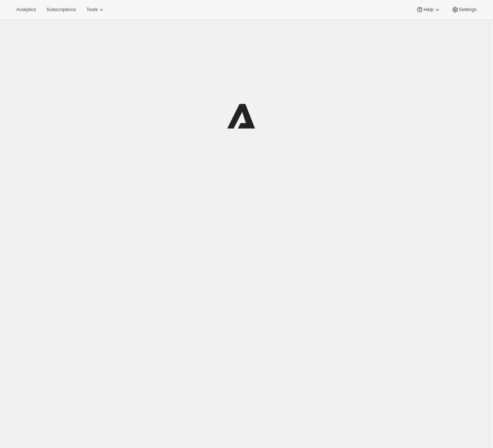 This screenshot has height=448, width=493. I want to click on span: Tools, so click(92, 10).